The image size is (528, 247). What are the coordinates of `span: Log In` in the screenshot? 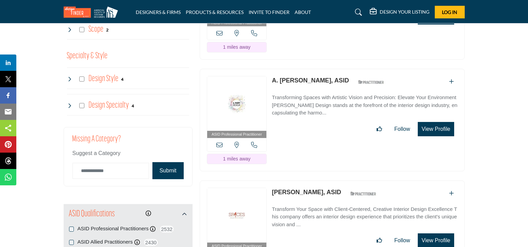 It's located at (449, 12).